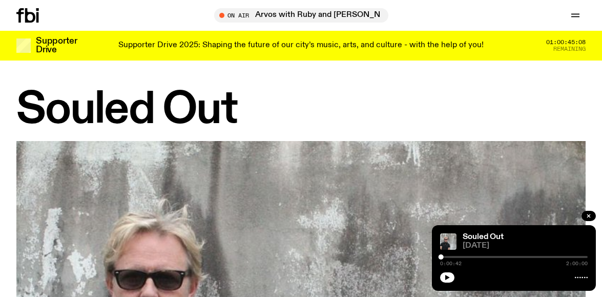 The image size is (602, 297). I want to click on span: Remaining, so click(569, 49).